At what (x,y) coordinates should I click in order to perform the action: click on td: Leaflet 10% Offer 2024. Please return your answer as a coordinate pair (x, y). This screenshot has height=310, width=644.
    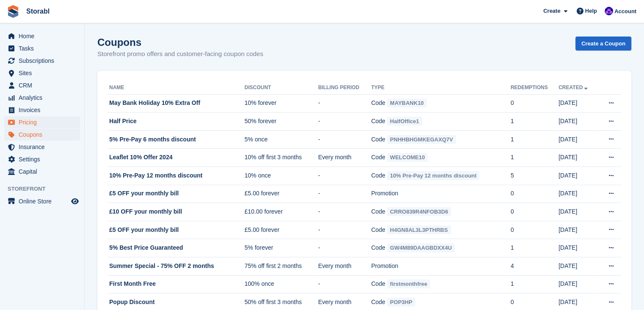
    Looking at the image, I should click on (176, 157).